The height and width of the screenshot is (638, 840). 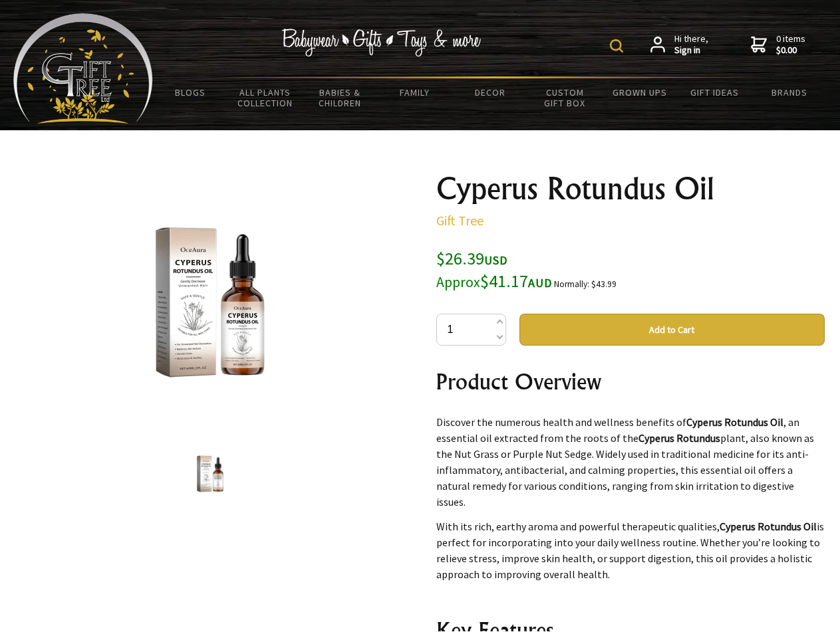 I want to click on p: Discover the numerous health and wellness benefits of , an essential oil extracted from the roots..., so click(x=631, y=462).